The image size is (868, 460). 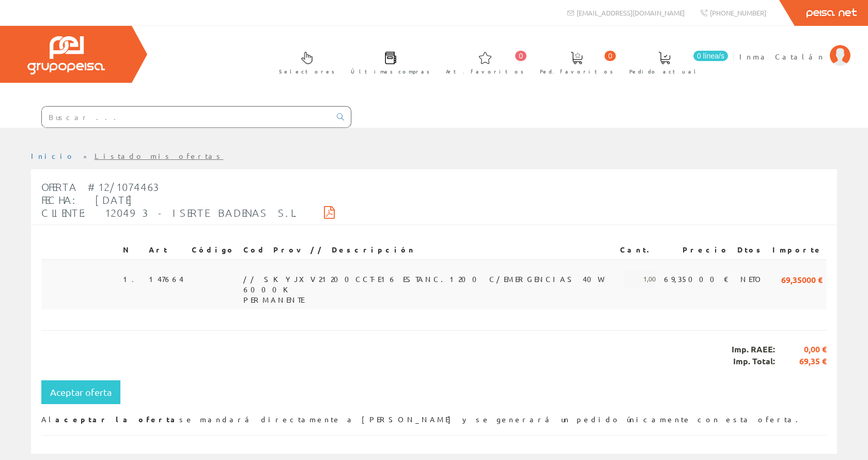 I want to click on th: Art, so click(x=166, y=249).